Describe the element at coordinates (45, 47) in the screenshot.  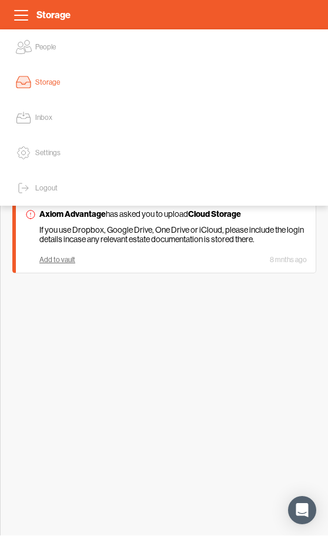
I see `div: People` at that location.